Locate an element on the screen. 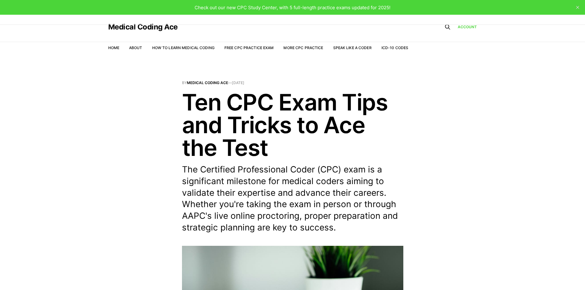 The width and height of the screenshot is (585, 290). a: ICD-10 Codes is located at coordinates (394, 48).